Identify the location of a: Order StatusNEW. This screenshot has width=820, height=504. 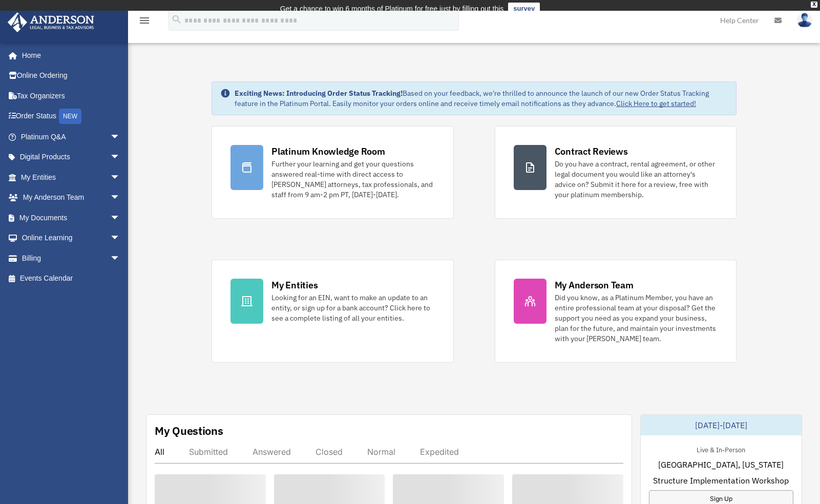
(71, 116).